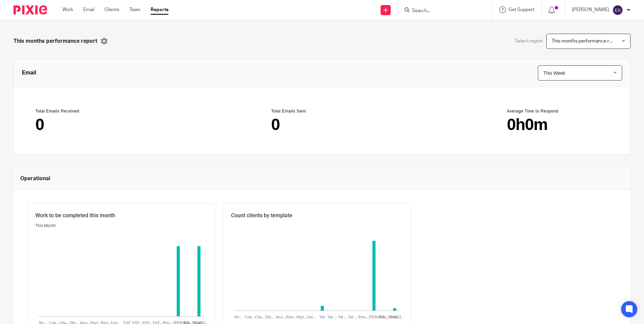 This screenshot has height=324, width=644. Describe the element at coordinates (89, 10) in the screenshot. I see `a: Email` at that location.